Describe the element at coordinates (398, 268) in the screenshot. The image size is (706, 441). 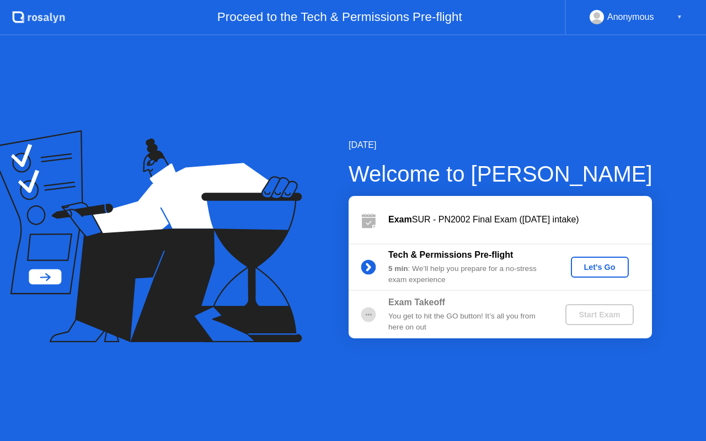
I see `b: 5 min` at that location.